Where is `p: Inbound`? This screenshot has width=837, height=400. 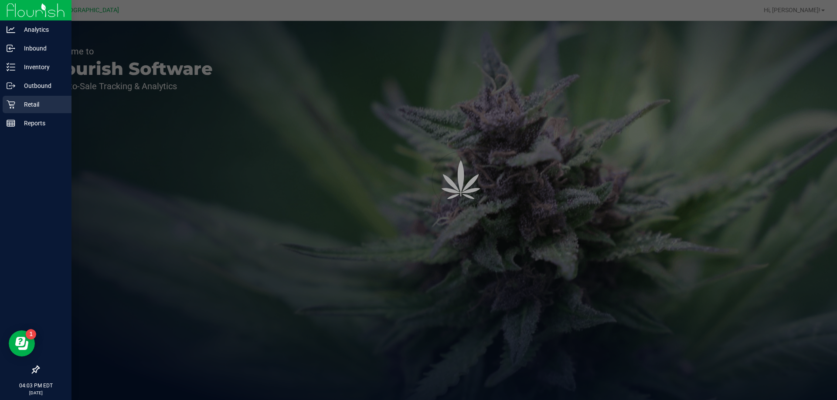
p: Inbound is located at coordinates (41, 48).